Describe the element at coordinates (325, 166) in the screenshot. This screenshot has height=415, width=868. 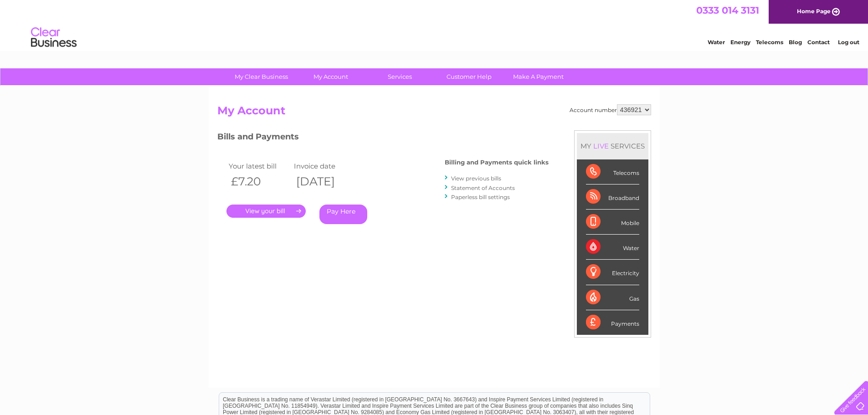
I see `td: Invoice date` at that location.